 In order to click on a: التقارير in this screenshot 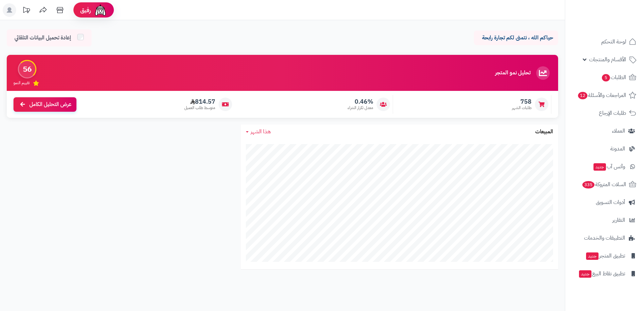, I will do `click(605, 220)`.